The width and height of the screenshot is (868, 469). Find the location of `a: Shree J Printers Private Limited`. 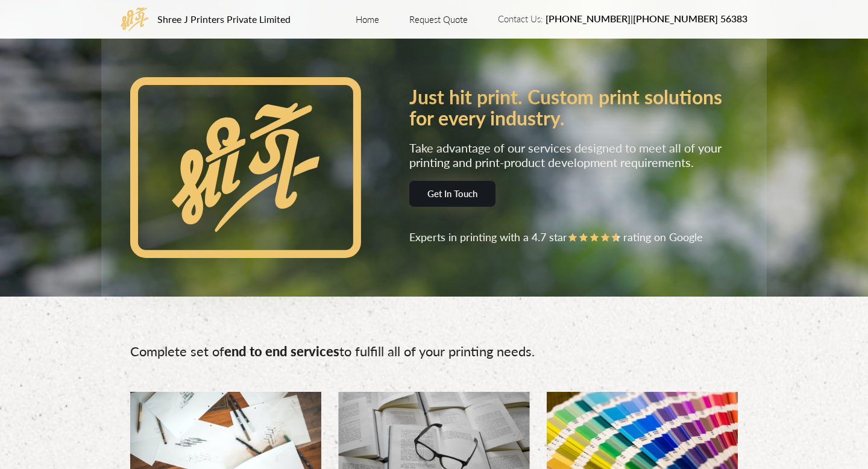

a: Shree J Printers Private Limited is located at coordinates (206, 19).